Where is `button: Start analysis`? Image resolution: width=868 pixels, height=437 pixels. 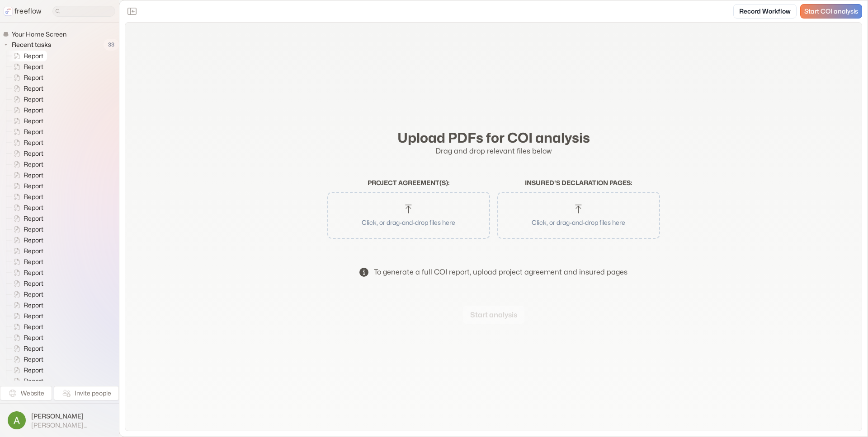 button: Start analysis is located at coordinates (494, 315).